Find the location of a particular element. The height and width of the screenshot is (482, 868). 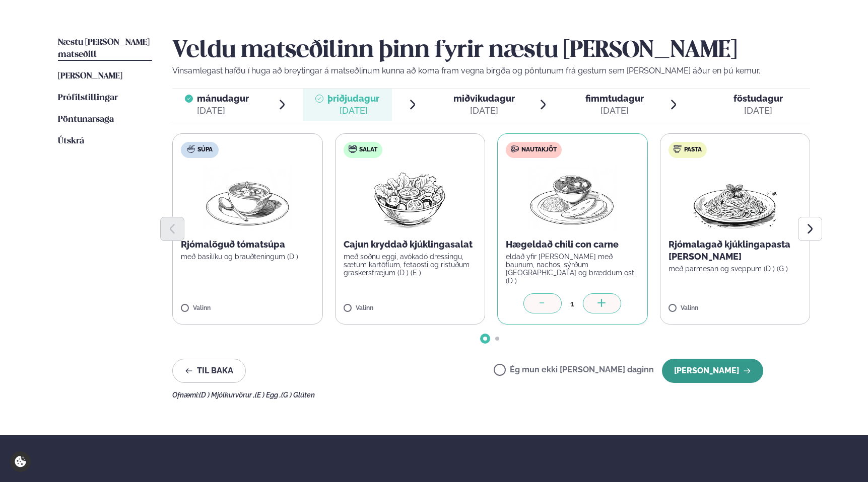

img: Soup.png is located at coordinates (247, 199).